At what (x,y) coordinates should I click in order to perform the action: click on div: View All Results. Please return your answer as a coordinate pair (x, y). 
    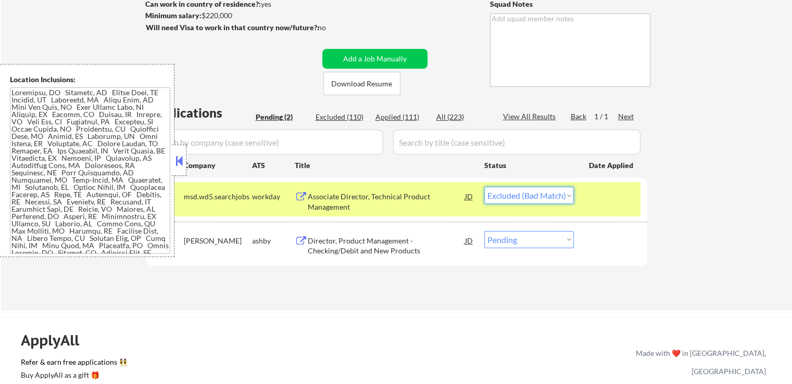
    Looking at the image, I should click on (531, 117).